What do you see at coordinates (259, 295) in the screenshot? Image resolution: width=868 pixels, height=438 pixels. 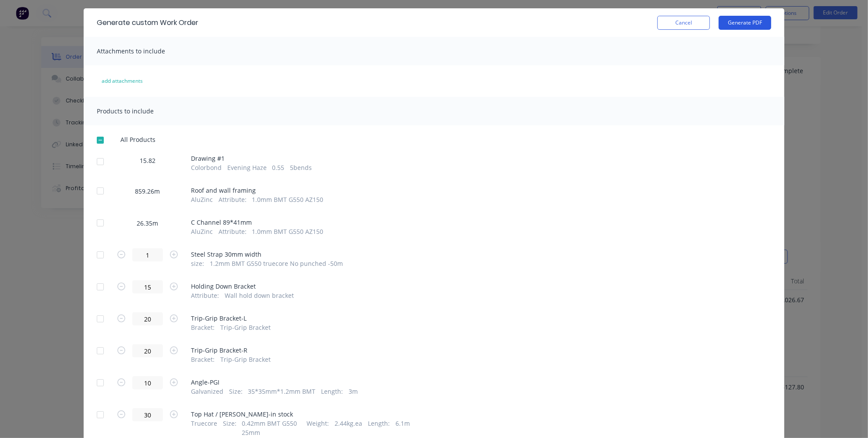 I see `span: Wall hold down bracket` at bounding box center [259, 295].